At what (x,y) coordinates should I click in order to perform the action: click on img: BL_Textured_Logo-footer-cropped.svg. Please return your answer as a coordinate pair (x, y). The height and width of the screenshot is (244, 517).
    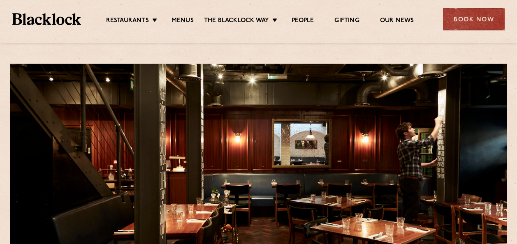
    Looking at the image, I should click on (46, 19).